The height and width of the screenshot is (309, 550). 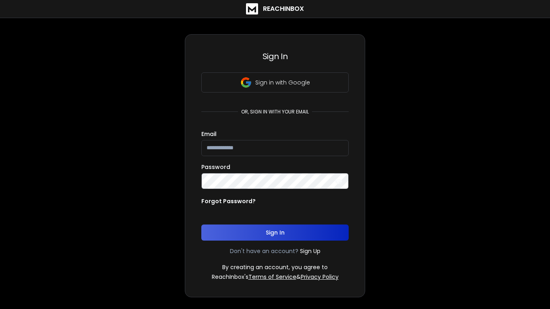 What do you see at coordinates (320, 277) in the screenshot?
I see `a: Privacy Policy` at bounding box center [320, 277].